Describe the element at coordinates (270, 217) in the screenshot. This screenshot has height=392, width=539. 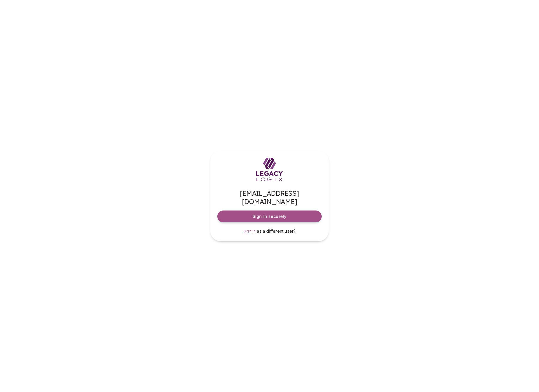
I see `span: Sign in securely` at that location.